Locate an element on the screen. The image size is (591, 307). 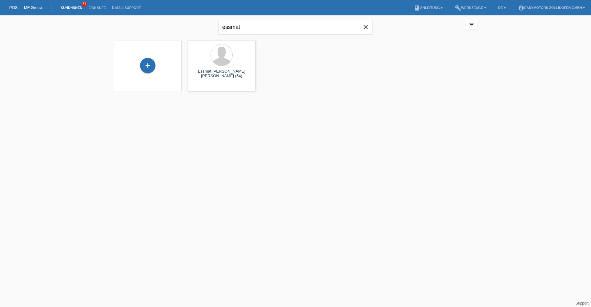
i: build is located at coordinates (458, 8).